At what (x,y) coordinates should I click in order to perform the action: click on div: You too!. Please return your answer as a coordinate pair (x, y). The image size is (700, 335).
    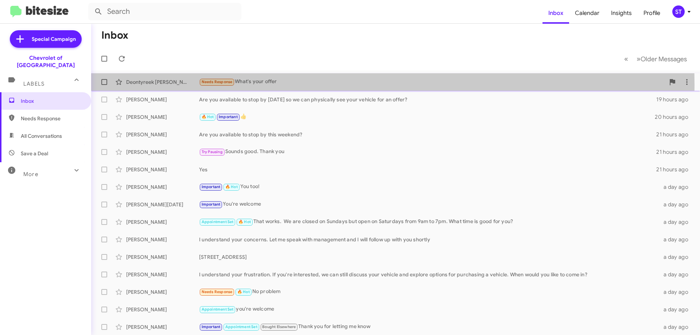
    Looking at the image, I should click on (429, 187).